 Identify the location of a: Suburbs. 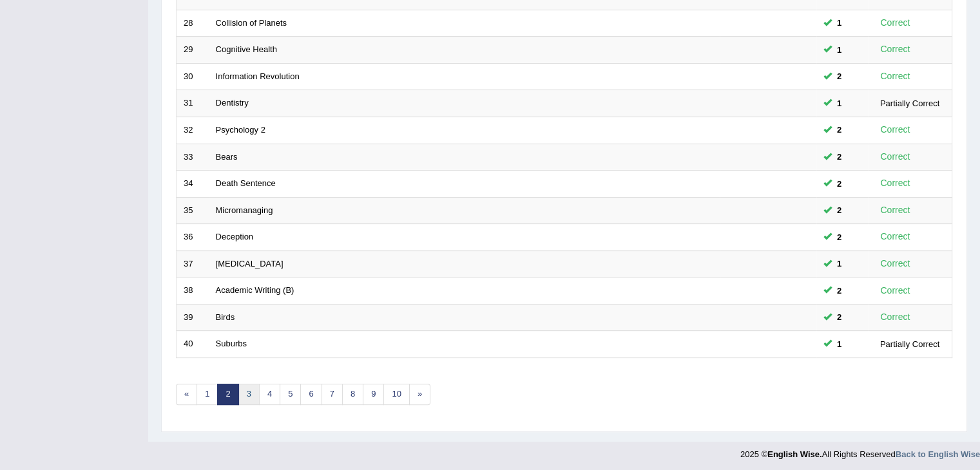
(231, 344).